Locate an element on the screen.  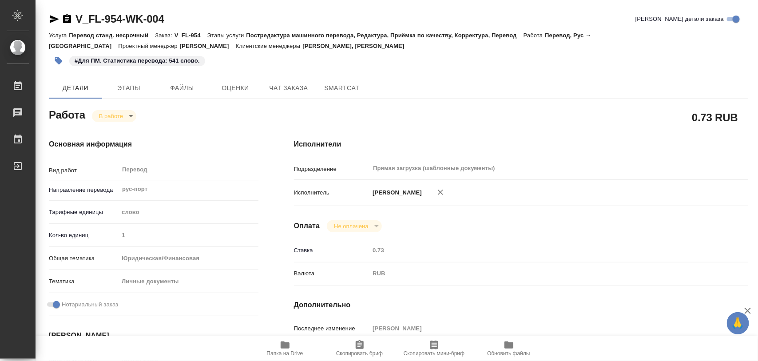
p: Постредактура машинного перевода, Редактура, Приёмка по качеству, Корректура, Перевод is located at coordinates (385, 35).